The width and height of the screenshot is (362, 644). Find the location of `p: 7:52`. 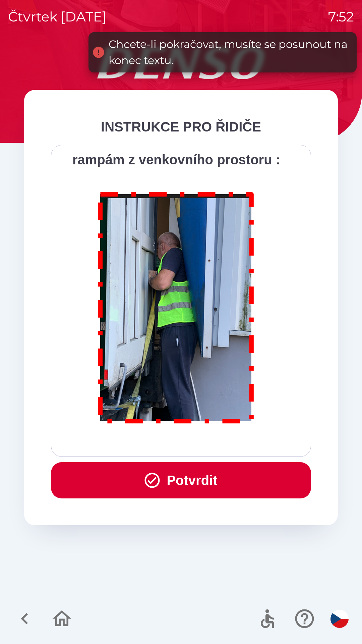

p: 7:52 is located at coordinates (341, 17).